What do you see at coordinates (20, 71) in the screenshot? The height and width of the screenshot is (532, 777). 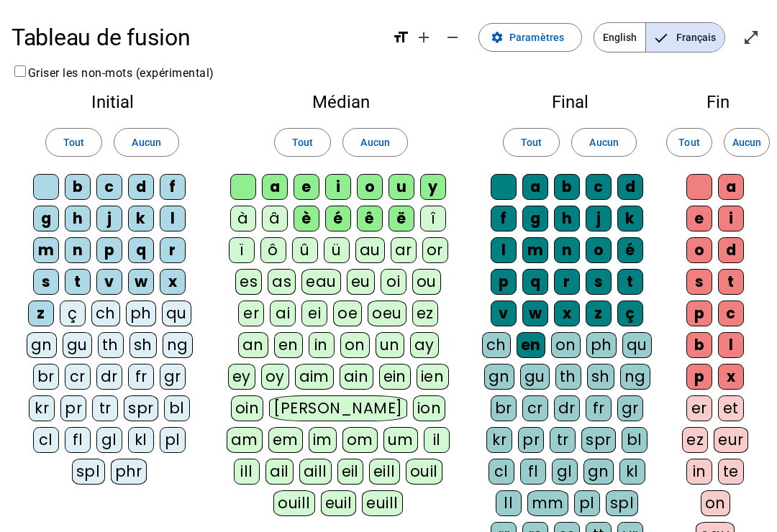 I see `input: Griser les non-mots (expérimental)` at bounding box center [20, 71].